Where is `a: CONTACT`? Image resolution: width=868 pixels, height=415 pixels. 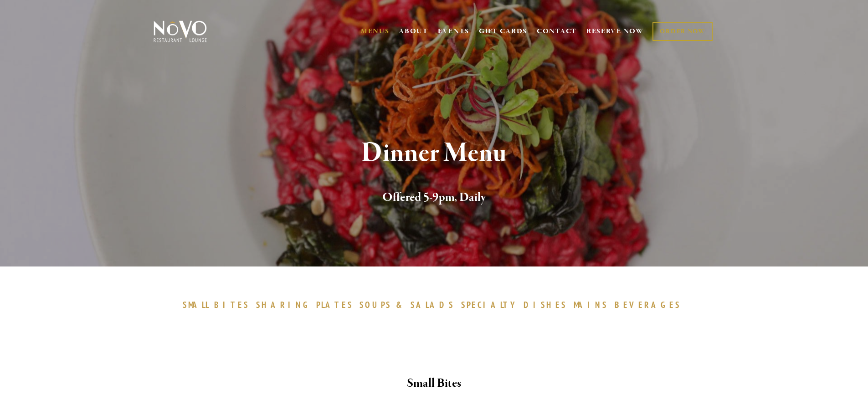
a: CONTACT is located at coordinates (557, 32).